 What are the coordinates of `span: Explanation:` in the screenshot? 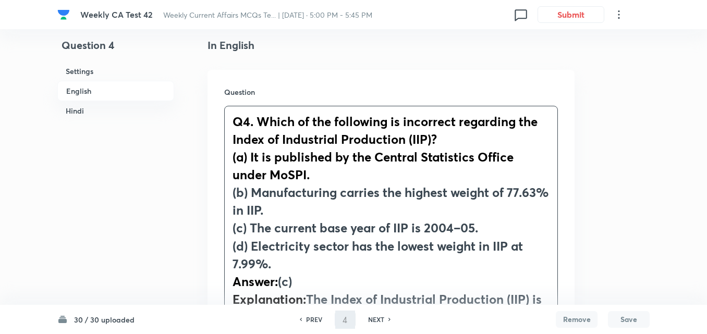 It's located at (269, 299).